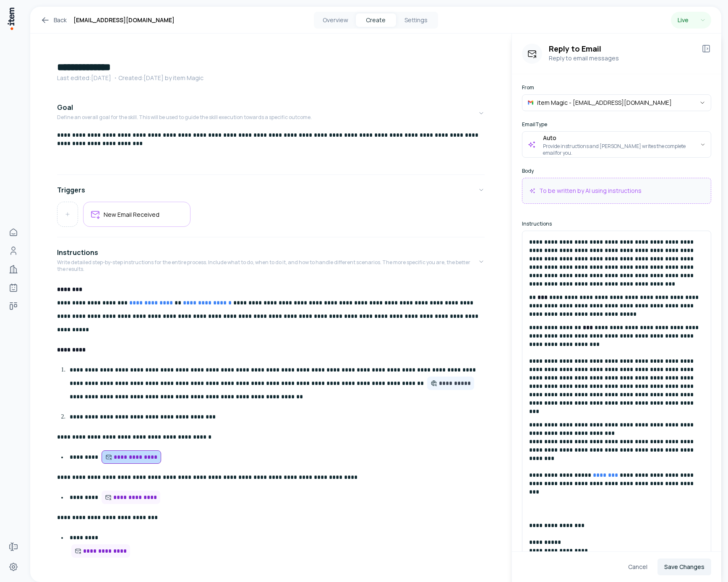 Image resolution: width=728 pixels, height=582 pixels. What do you see at coordinates (65, 108) in the screenshot?
I see `h4: Goal` at bounding box center [65, 108].